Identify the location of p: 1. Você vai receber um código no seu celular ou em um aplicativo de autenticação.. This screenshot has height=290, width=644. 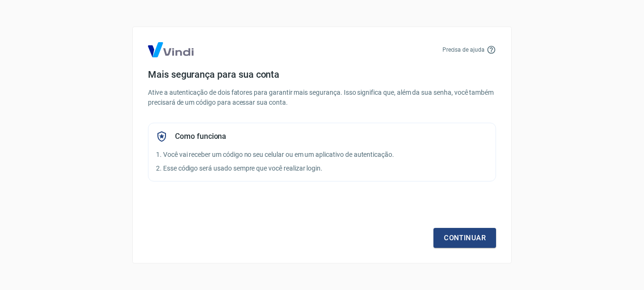
(322, 154).